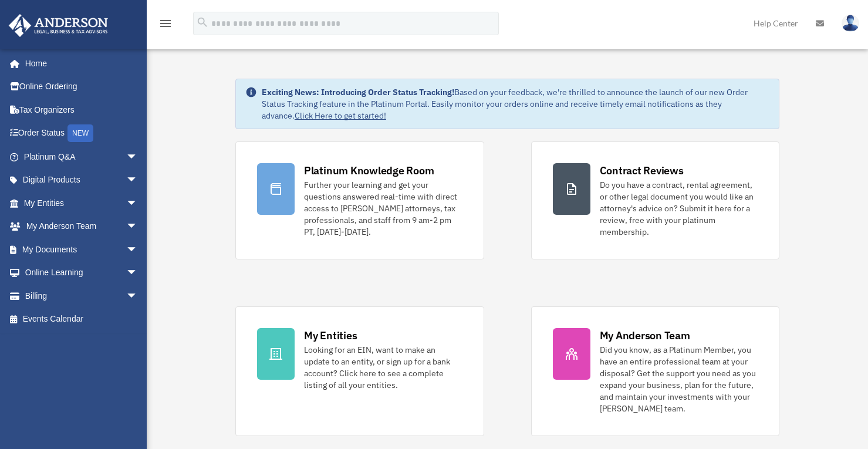 The image size is (868, 449). What do you see at coordinates (383, 368) in the screenshot?
I see `div: Looking for an EIN, want to make an update to an entity, or sign up for a bank account? Click her...` at bounding box center [383, 368].